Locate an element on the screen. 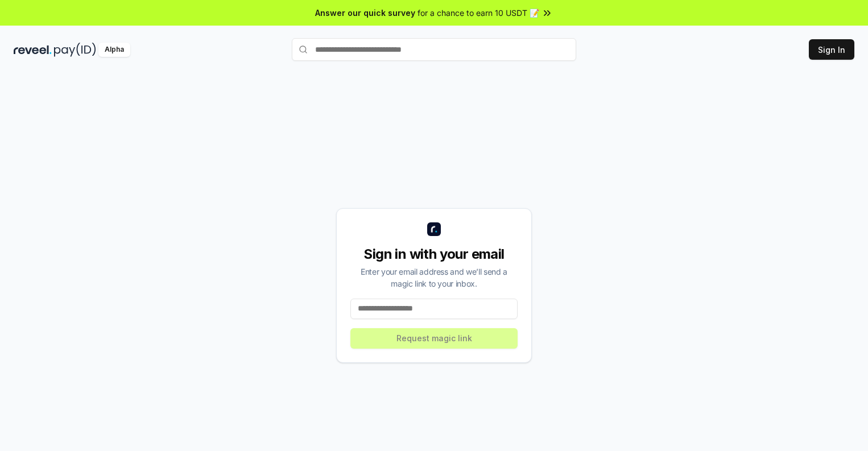 The width and height of the screenshot is (868, 451). span: Answer our quick survey is located at coordinates (365, 13).